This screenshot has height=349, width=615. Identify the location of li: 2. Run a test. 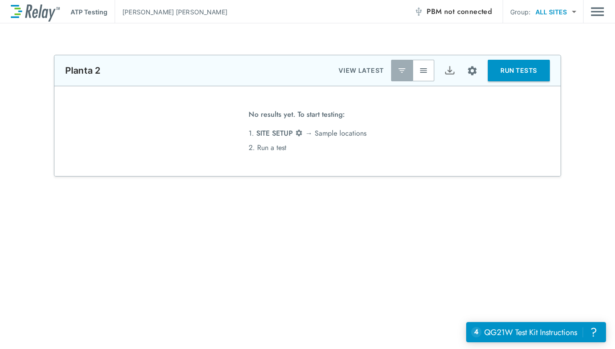
(307, 148).